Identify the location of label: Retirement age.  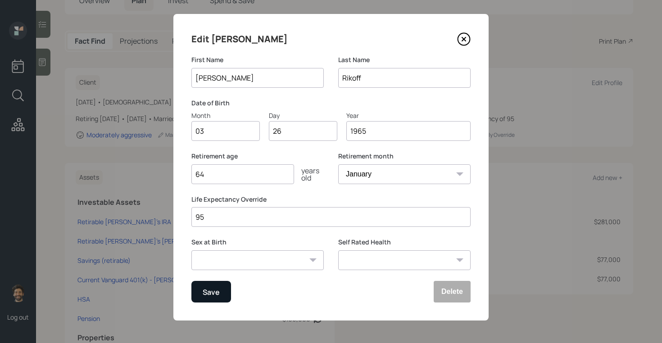
(258, 156).